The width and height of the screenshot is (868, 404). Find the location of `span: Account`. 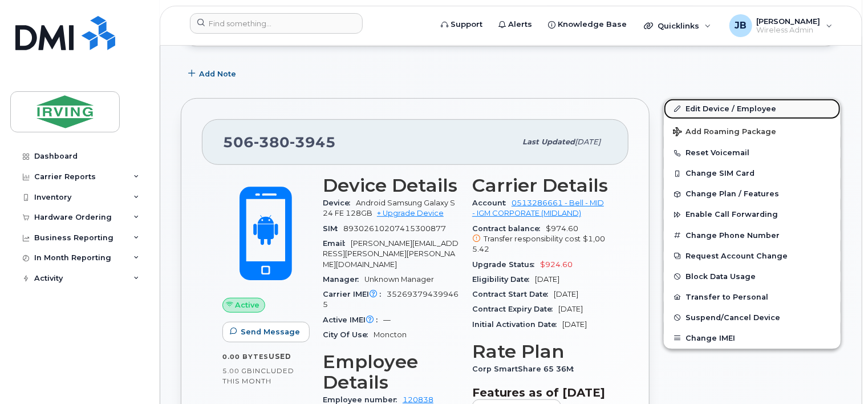

span: Account is located at coordinates (492, 203).